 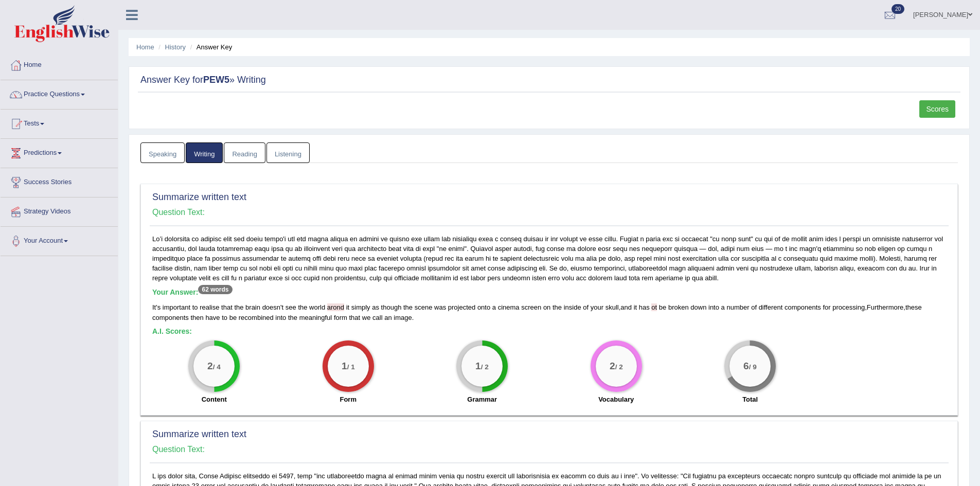 What do you see at coordinates (423, 307) in the screenshot?
I see `span: scene` at bounding box center [423, 307].